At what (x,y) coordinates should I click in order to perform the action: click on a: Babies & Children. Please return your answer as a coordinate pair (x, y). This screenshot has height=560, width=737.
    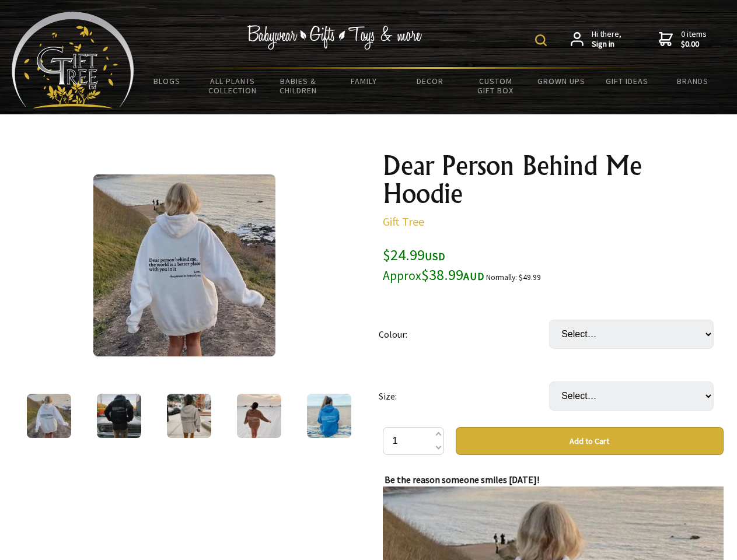
    Looking at the image, I should click on (299, 86).